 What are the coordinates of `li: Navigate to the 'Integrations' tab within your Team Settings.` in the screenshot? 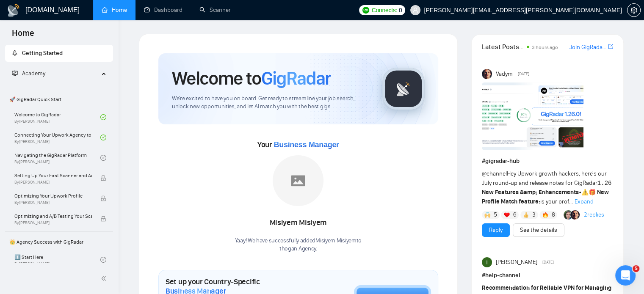 It's located at (88, 50).